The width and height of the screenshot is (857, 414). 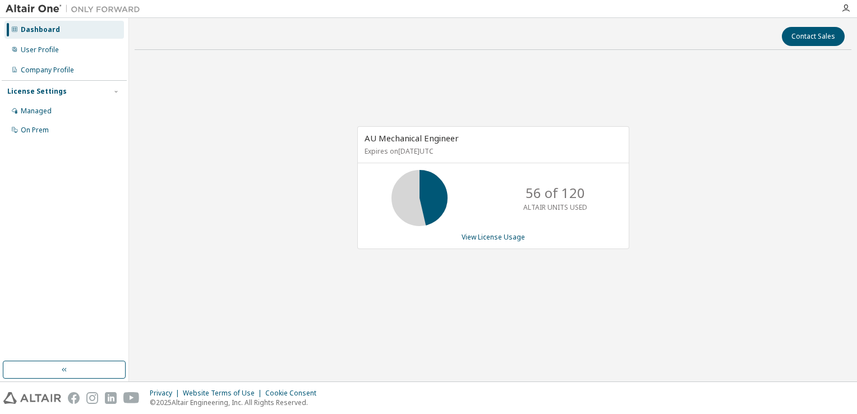 What do you see at coordinates (73, 398) in the screenshot?
I see `img: facebook.svg` at bounding box center [73, 398].